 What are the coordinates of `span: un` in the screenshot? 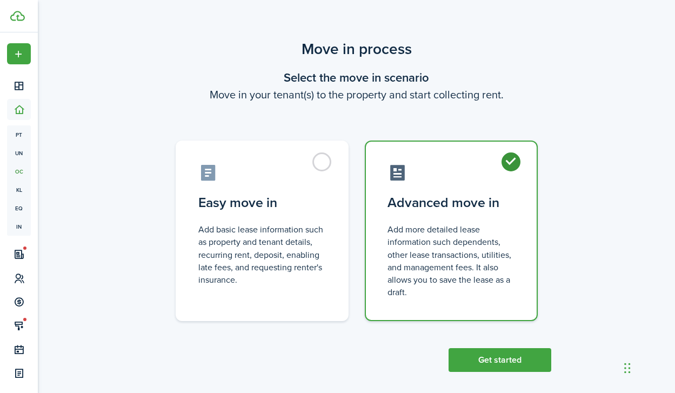 It's located at (19, 153).